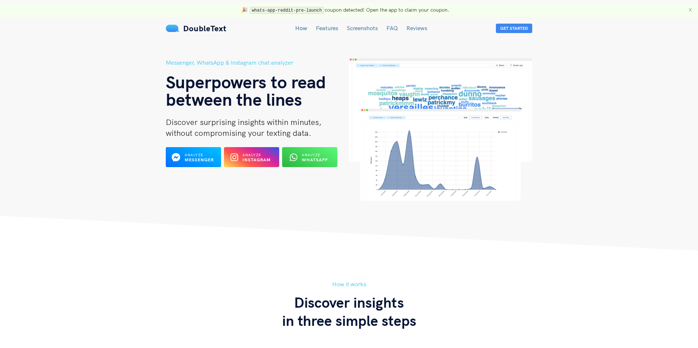 The height and width of the screenshot is (348, 698). Describe the element at coordinates (690, 10) in the screenshot. I see `button: close` at that location.